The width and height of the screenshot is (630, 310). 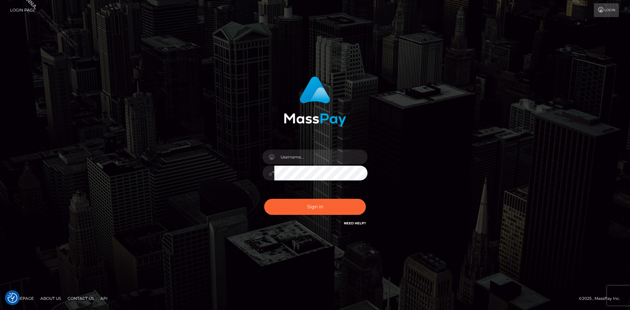 I want to click on img: Revisit consent button, so click(x=12, y=298).